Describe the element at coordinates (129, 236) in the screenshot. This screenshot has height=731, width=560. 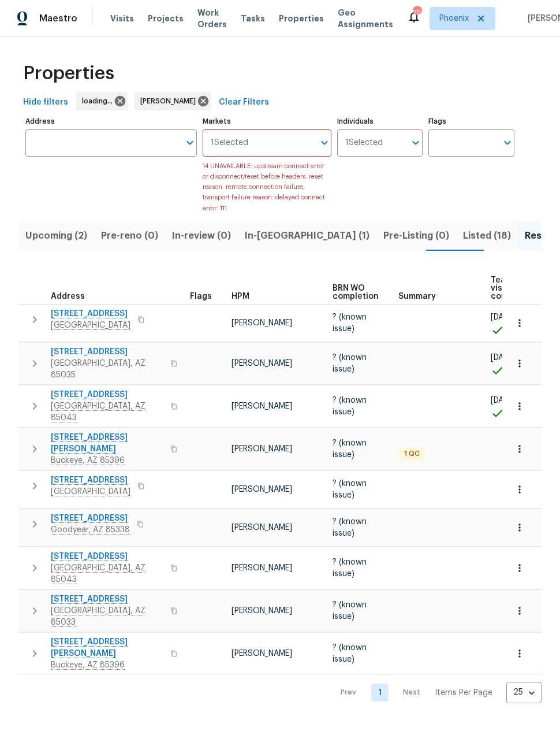
I see `span: Pre-reno (0)` at that location.